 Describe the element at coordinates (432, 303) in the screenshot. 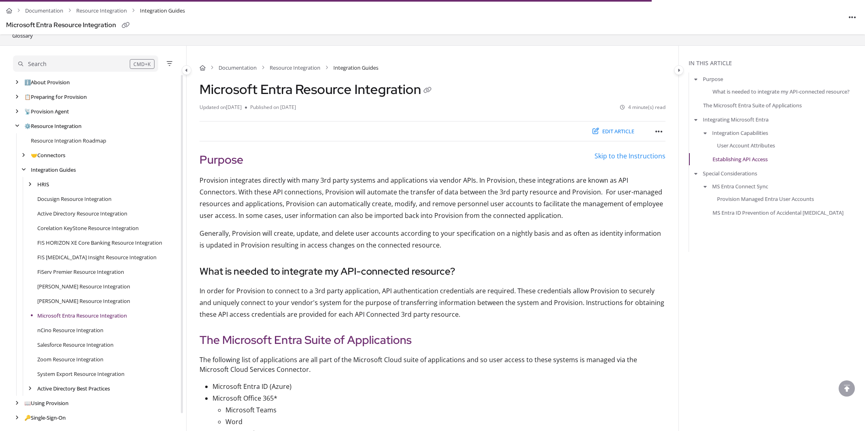

I see `p: In order for Provision to connect to a 3rd party application, API authentication credentials are ...` at that location.